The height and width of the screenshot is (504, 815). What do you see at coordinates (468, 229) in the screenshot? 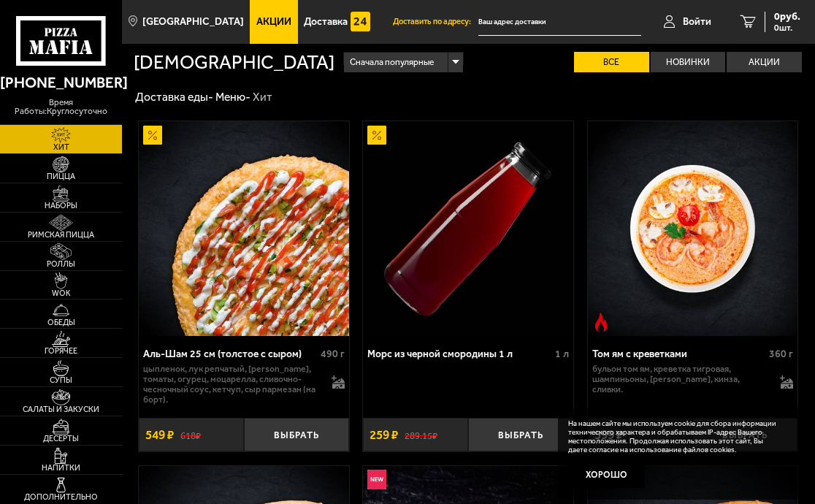
I see `img: Морс из черной смородины 1 л` at bounding box center [468, 229].